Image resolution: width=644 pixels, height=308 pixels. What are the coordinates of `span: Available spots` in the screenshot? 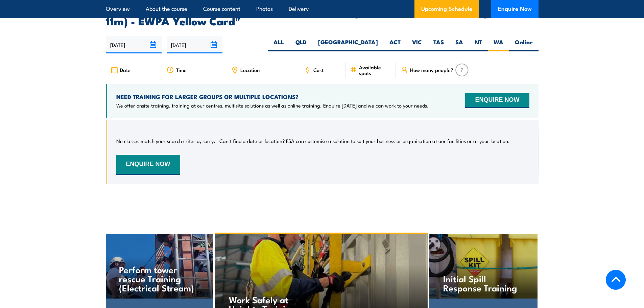 It's located at (375, 70).